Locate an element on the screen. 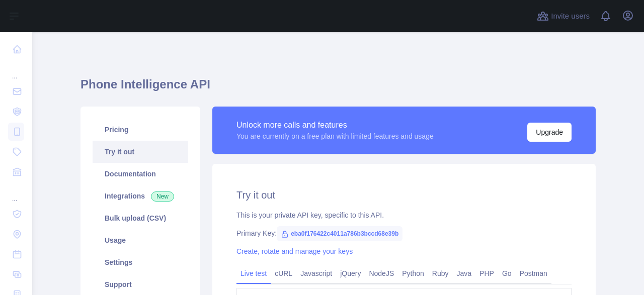 The height and width of the screenshot is (295, 644). a: jQuery is located at coordinates (350, 273).